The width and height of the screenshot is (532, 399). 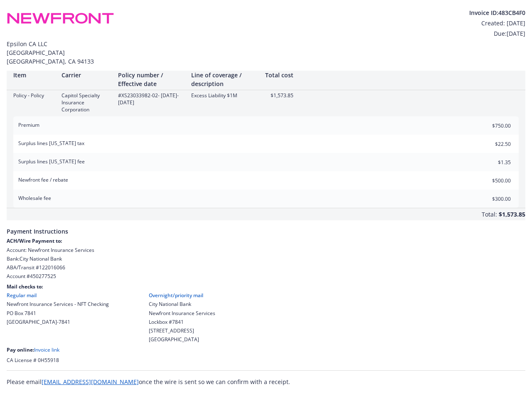 What do you see at coordinates (266, 276) in the screenshot?
I see `div: Account # 450277525` at bounding box center [266, 276].